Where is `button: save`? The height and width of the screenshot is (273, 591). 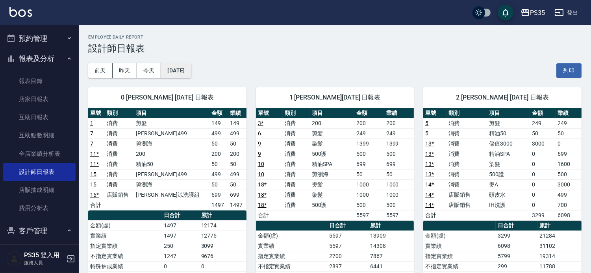 button: save is located at coordinates (505, 13).